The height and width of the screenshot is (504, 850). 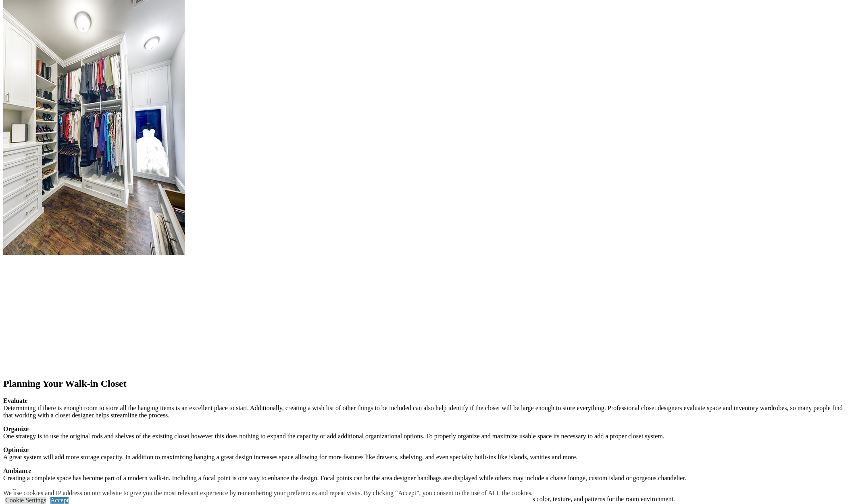 What do you see at coordinates (425, 453) in the screenshot?
I see `p: A great system will add more storage capacity. In addition to maximizing hanging a great design i...` at bounding box center [425, 453].